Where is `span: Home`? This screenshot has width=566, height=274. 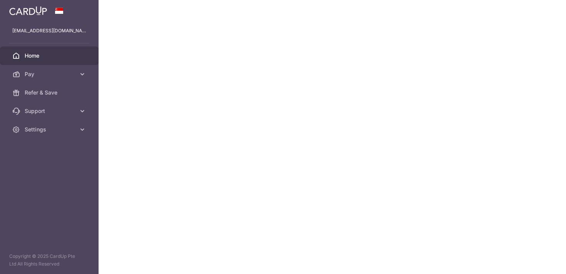 span: Home is located at coordinates (50, 56).